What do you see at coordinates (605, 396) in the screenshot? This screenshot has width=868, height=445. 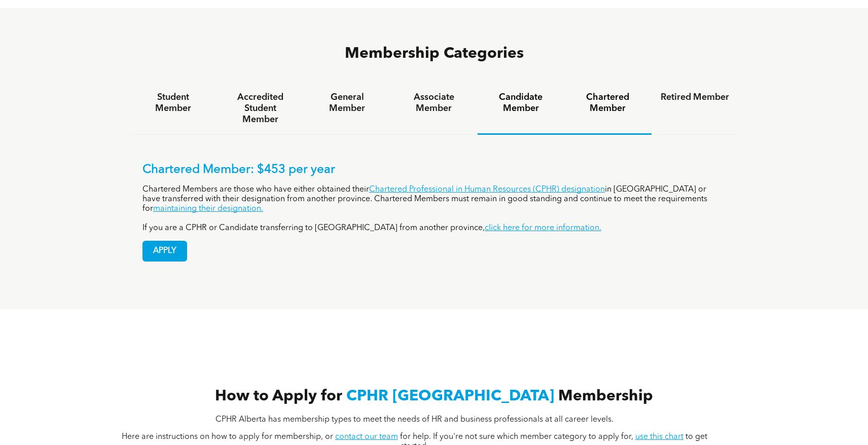 I see `span: Membership` at bounding box center [605, 396].